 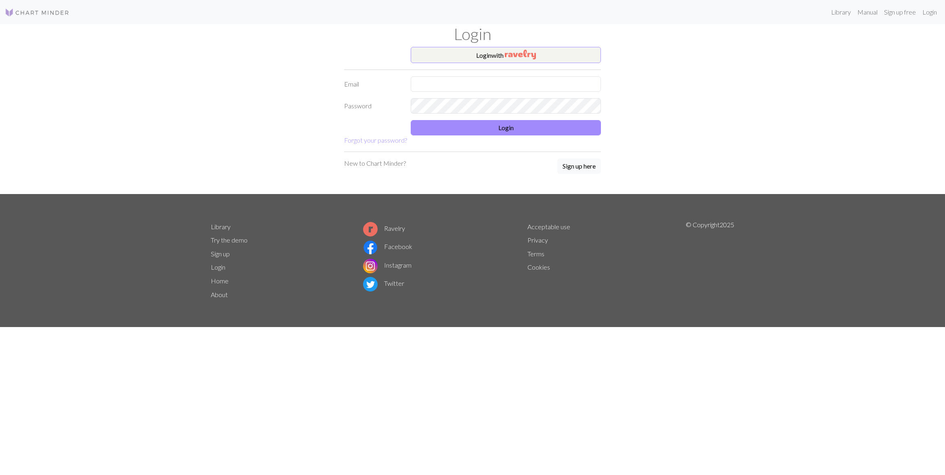 I want to click on a: Ravelry, so click(x=384, y=228).